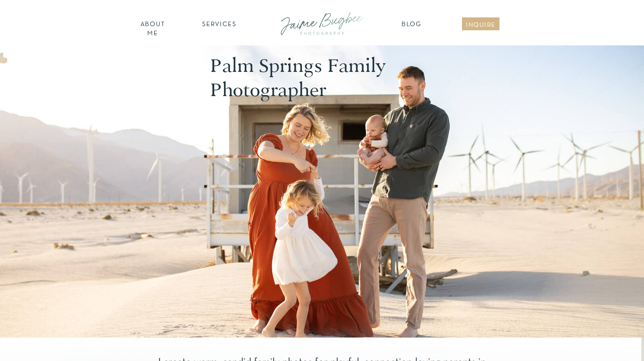  What do you see at coordinates (480, 24) in the screenshot?
I see `a: inqUIre` at bounding box center [480, 24].